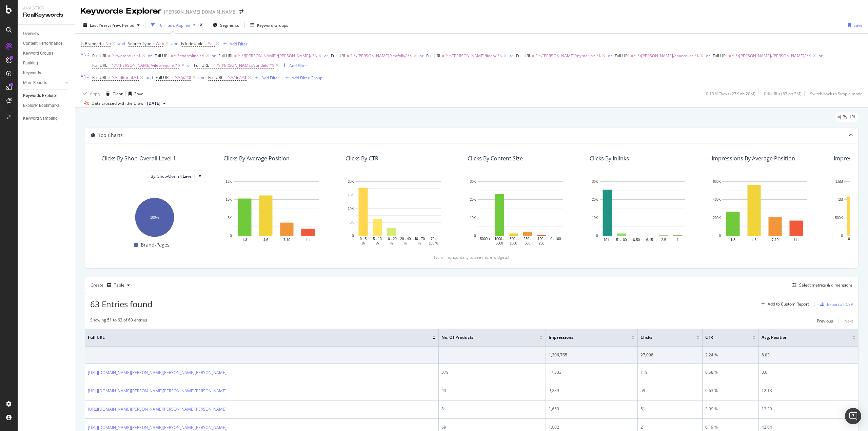 The height and width of the screenshot is (431, 868). What do you see at coordinates (46, 63) in the screenshot?
I see `a: Ranking` at bounding box center [46, 63].